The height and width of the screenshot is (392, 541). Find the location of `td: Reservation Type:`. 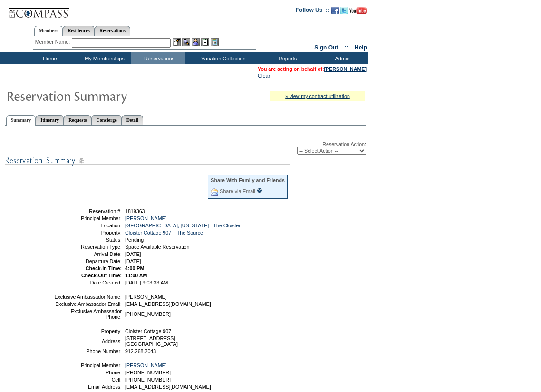

td: Reservation Type: is located at coordinates (88, 247).